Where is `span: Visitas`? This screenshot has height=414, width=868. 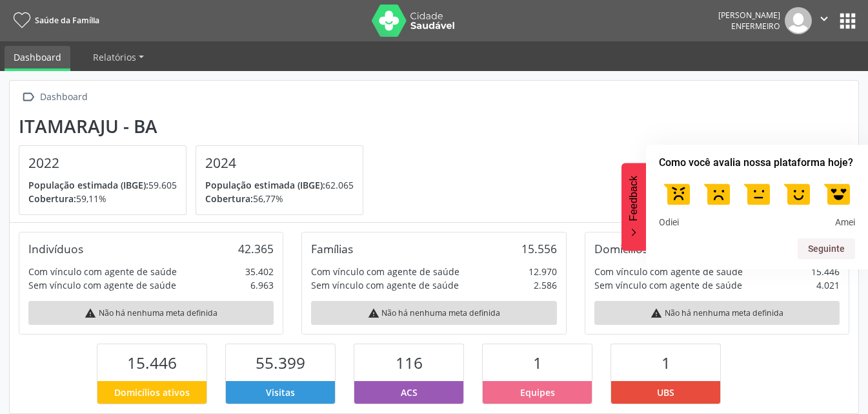
span: Visitas is located at coordinates (280, 392).